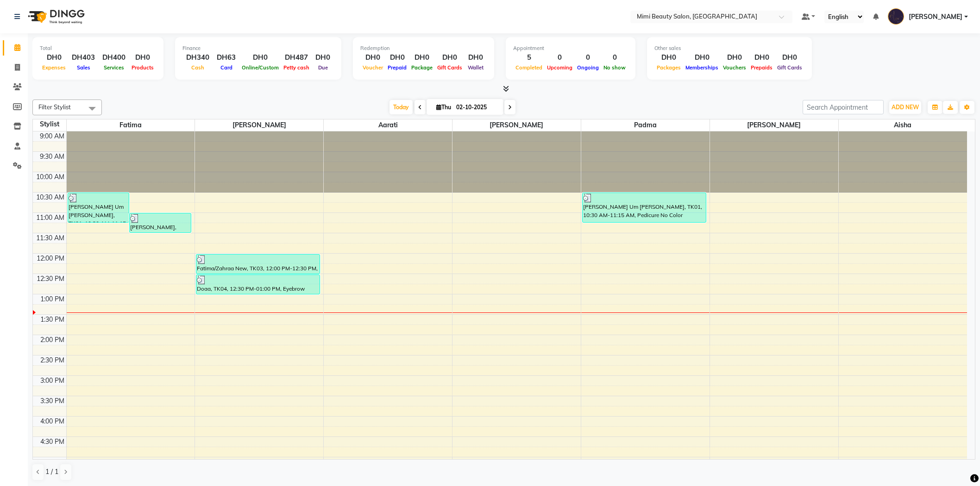  I want to click on span: Thu, so click(444, 107).